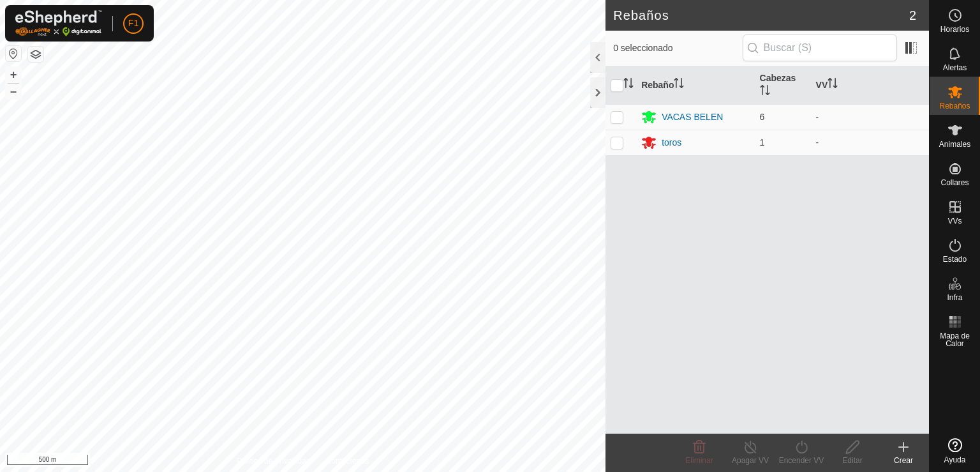 This screenshot has height=472, width=980. I want to click on span: Ayuda, so click(955, 460).